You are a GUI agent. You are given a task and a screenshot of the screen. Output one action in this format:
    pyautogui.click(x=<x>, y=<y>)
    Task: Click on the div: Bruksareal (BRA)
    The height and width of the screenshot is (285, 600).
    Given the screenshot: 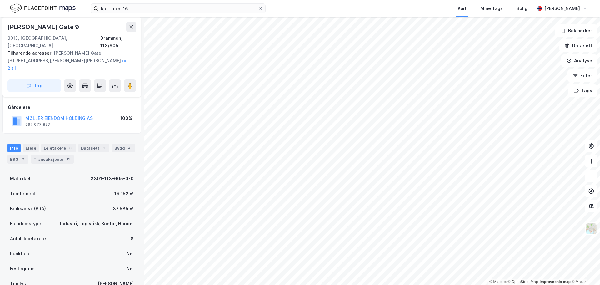 What is the action you would take?
    pyautogui.click(x=28, y=209)
    